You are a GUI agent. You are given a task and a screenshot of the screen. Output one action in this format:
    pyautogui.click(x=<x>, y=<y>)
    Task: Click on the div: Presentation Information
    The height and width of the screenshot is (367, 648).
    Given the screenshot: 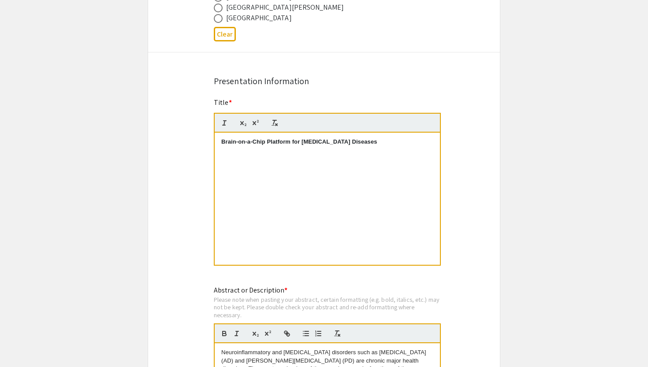 What is the action you would take?
    pyautogui.click(x=324, y=81)
    